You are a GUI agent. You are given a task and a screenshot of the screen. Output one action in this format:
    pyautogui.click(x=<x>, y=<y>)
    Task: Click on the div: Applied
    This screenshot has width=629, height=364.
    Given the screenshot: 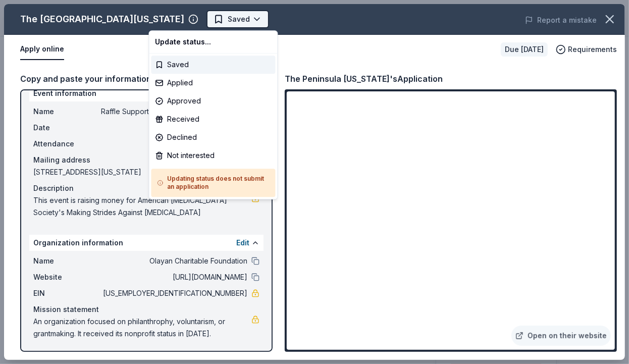 What is the action you would take?
    pyautogui.click(x=214, y=83)
    